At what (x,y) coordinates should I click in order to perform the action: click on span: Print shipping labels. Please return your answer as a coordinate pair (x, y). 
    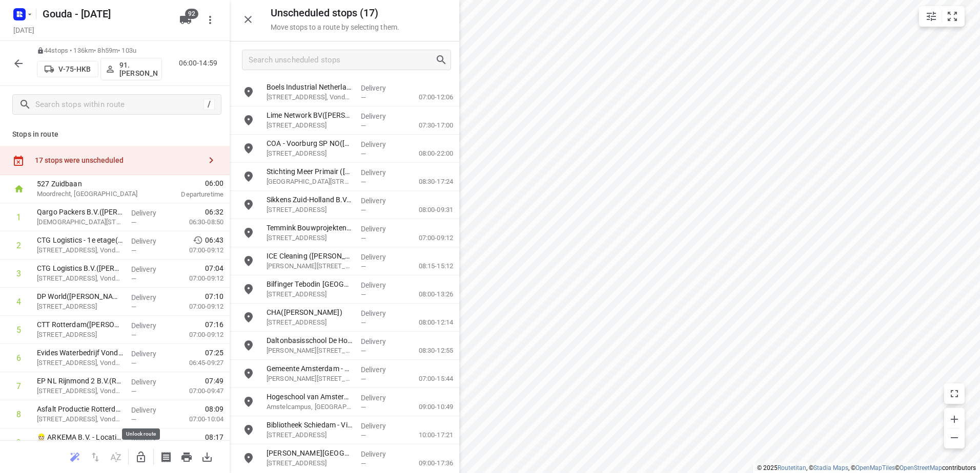
    Looking at the image, I should click on (166, 456).